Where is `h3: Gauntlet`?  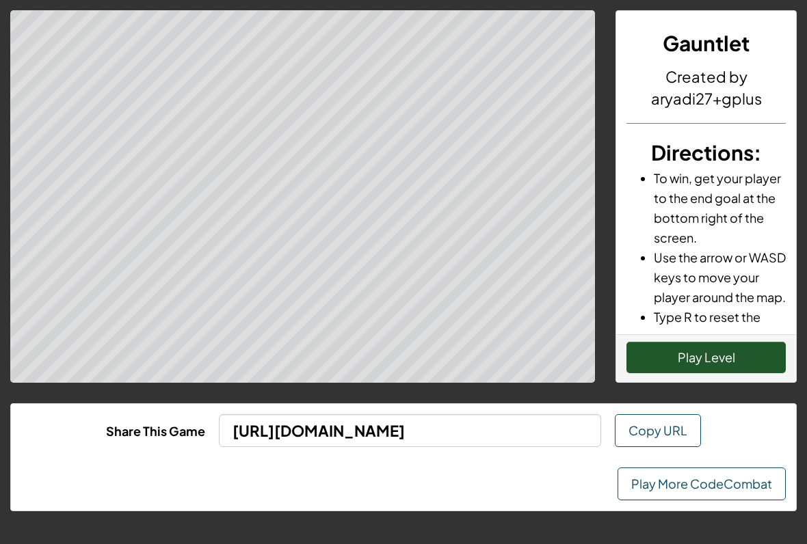 h3: Gauntlet is located at coordinates (706, 43).